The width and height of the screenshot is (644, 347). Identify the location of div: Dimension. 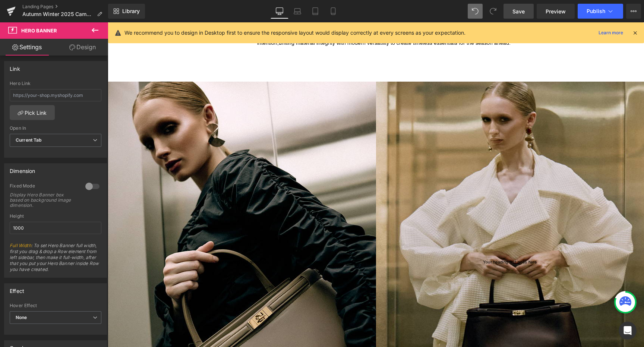
(22, 169).